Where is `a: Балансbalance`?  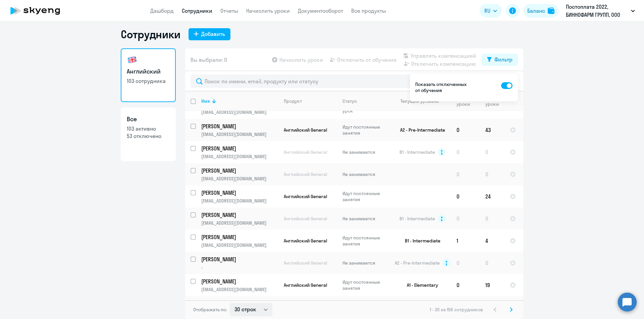 a: Балансbalance is located at coordinates (541, 11).